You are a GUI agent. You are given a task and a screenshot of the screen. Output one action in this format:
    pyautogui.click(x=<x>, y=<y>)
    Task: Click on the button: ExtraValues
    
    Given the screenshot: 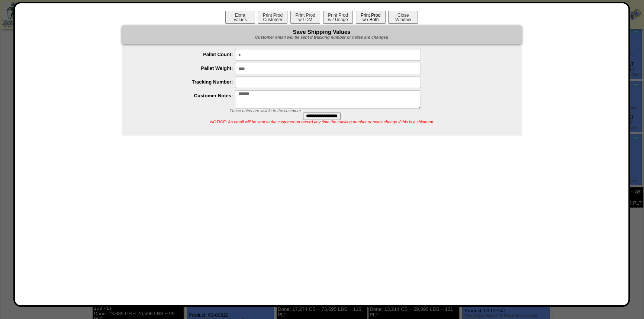 What is the action you would take?
    pyautogui.click(x=240, y=17)
    